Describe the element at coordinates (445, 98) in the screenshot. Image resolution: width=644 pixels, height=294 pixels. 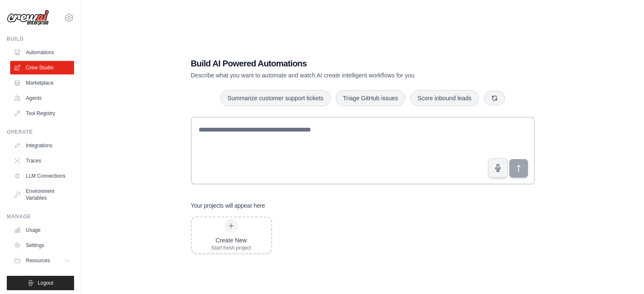
I see `button: Score inbound leads` at that location.